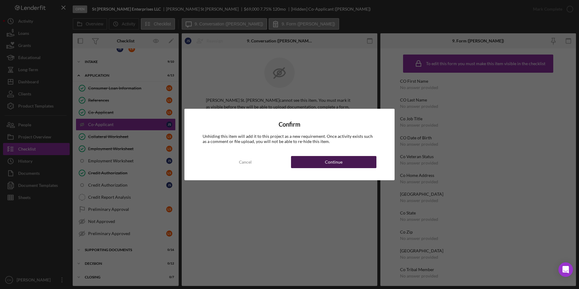 Image resolution: width=579 pixels, height=289 pixels. Describe the element at coordinates (334, 162) in the screenshot. I see `button: Continue` at that location.